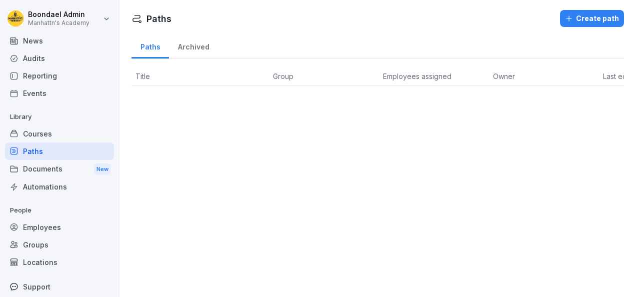 This screenshot has width=636, height=297. I want to click on div: Locations, so click(59, 262).